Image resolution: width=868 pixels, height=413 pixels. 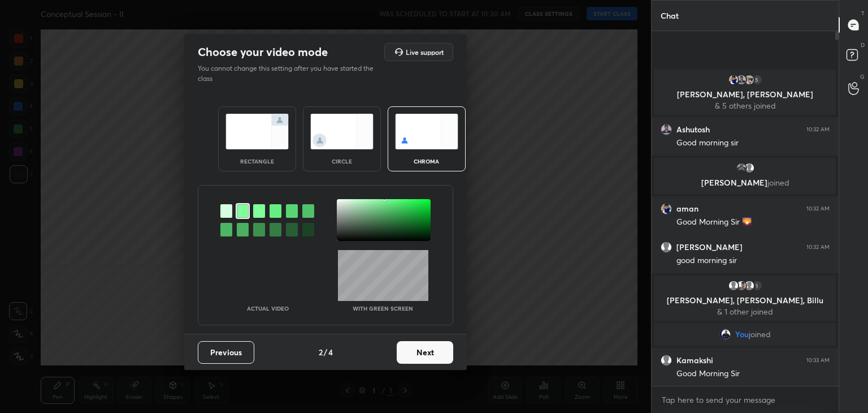 What do you see at coordinates (862, 76) in the screenshot?
I see `p: G` at bounding box center [862, 76].